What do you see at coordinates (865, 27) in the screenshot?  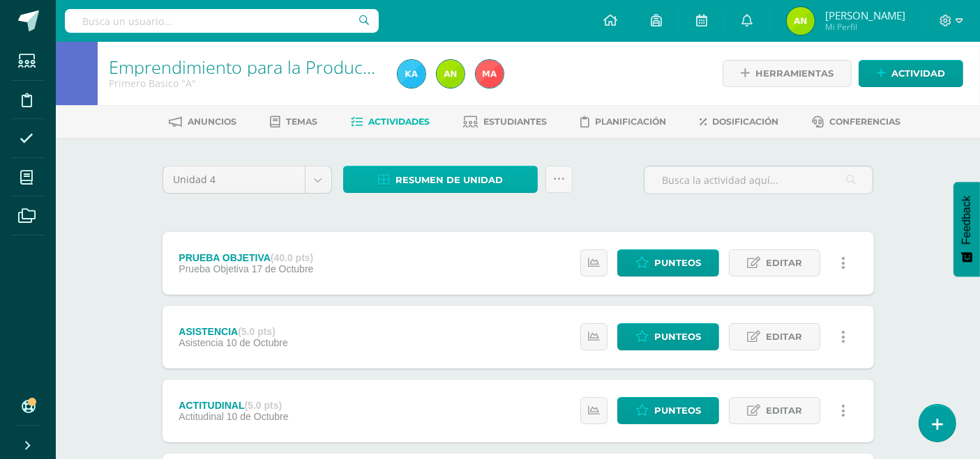 I see `span: Mi Perfil` at bounding box center [865, 27].